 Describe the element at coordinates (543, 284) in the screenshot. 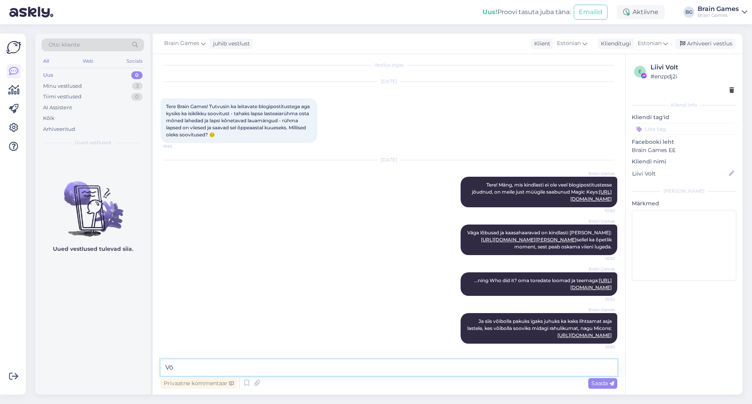

I see `span: ...ning Who did it? oma toredate loomad ja teemaga:` at that location.